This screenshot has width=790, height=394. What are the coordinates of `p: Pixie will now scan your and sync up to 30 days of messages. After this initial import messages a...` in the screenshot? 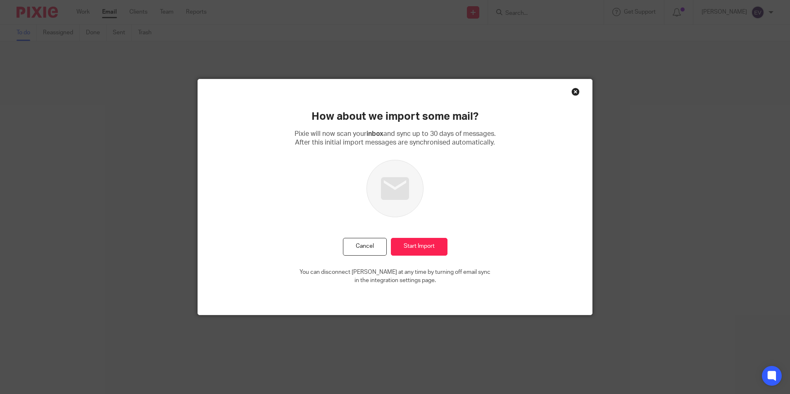 It's located at (395, 138).